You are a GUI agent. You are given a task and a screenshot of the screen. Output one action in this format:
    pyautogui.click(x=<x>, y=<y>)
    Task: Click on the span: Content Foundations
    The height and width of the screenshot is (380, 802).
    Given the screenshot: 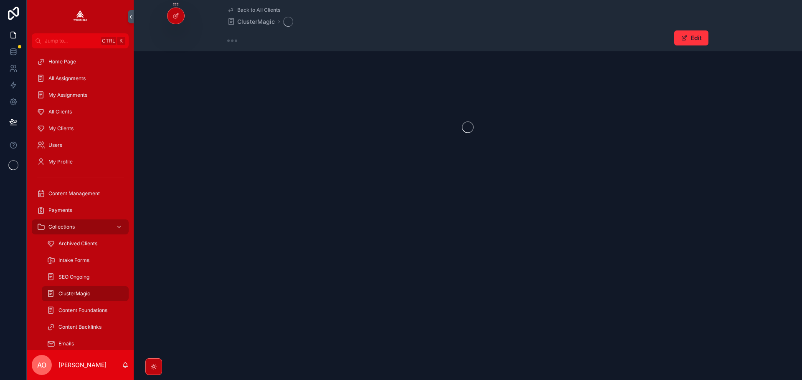 What is the action you would take?
    pyautogui.click(x=83, y=311)
    